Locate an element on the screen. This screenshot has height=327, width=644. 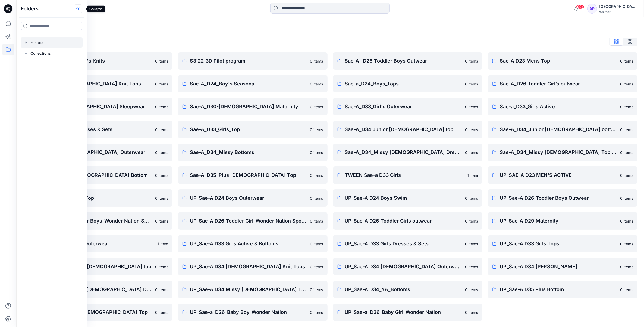
p: Sae-A_D33_Girls_Dresses & Sets is located at coordinates (93, 130).